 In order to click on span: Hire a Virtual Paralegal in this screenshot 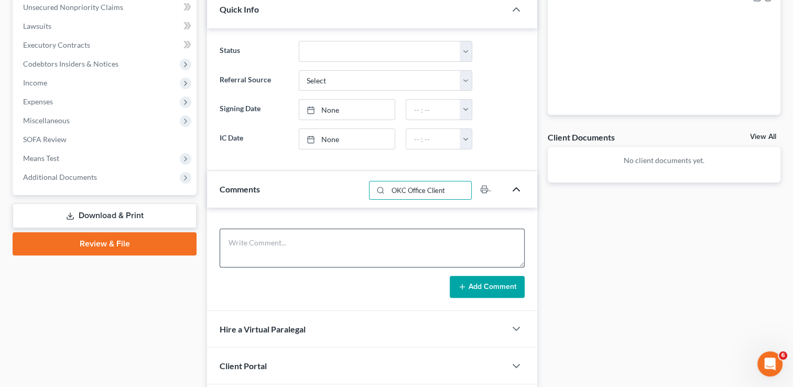, I will do `click(262, 328)`.